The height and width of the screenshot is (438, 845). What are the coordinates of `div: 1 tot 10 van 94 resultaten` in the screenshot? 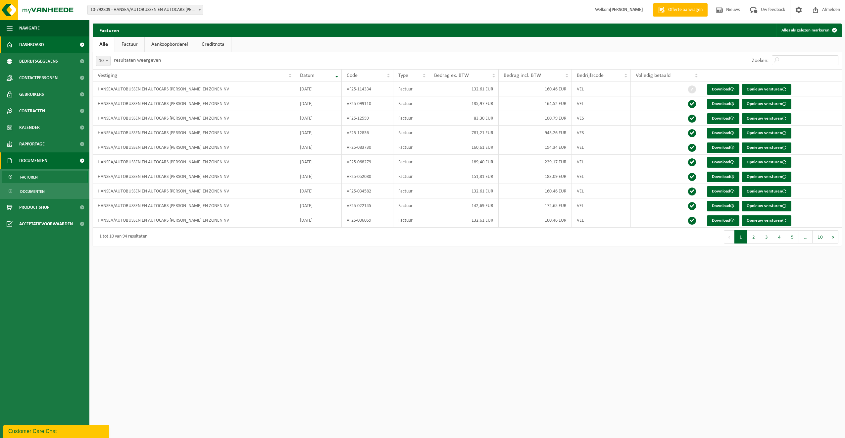 It's located at (122, 237).